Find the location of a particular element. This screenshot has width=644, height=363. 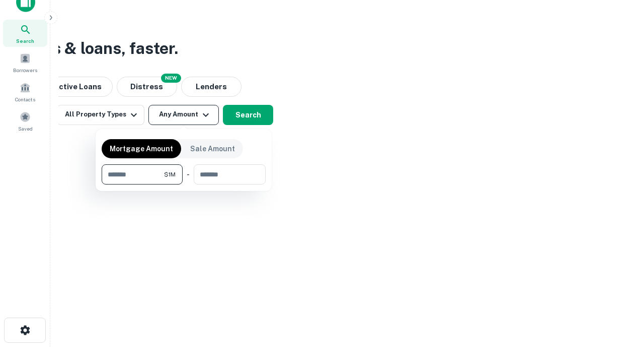

p: Mortgage Amount is located at coordinates (142, 148).